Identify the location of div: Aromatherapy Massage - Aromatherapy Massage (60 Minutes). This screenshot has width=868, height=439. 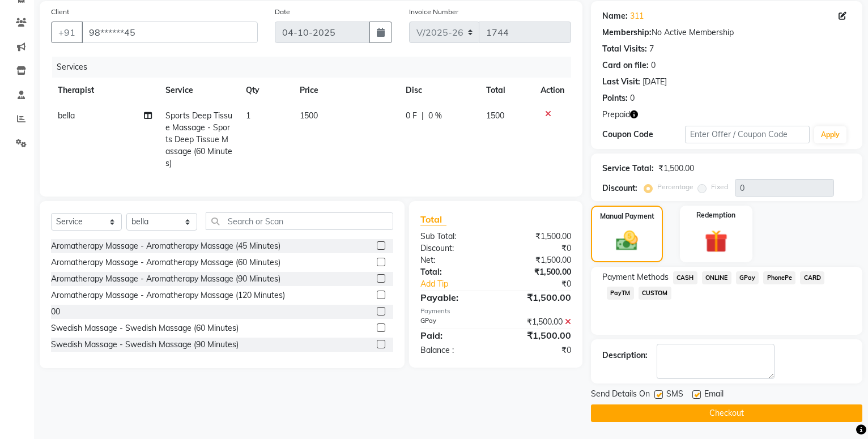
(165, 262).